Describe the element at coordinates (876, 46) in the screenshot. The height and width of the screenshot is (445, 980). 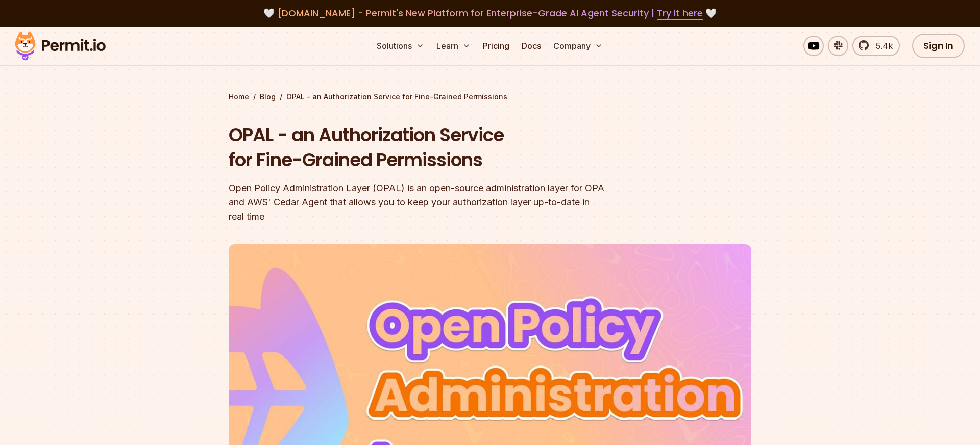
I see `a: 5.4k` at that location.